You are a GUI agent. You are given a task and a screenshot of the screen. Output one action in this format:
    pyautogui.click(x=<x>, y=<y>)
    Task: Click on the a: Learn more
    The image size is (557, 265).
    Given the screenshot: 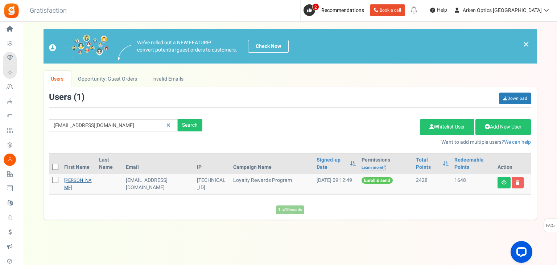 What is the action you would take?
    pyautogui.click(x=373, y=167)
    